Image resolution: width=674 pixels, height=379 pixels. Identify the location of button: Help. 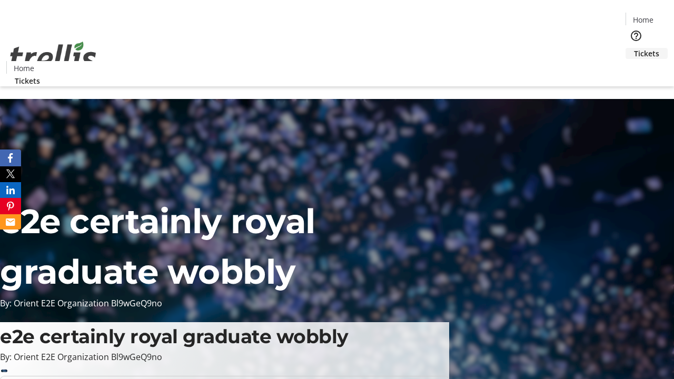
(636, 36).